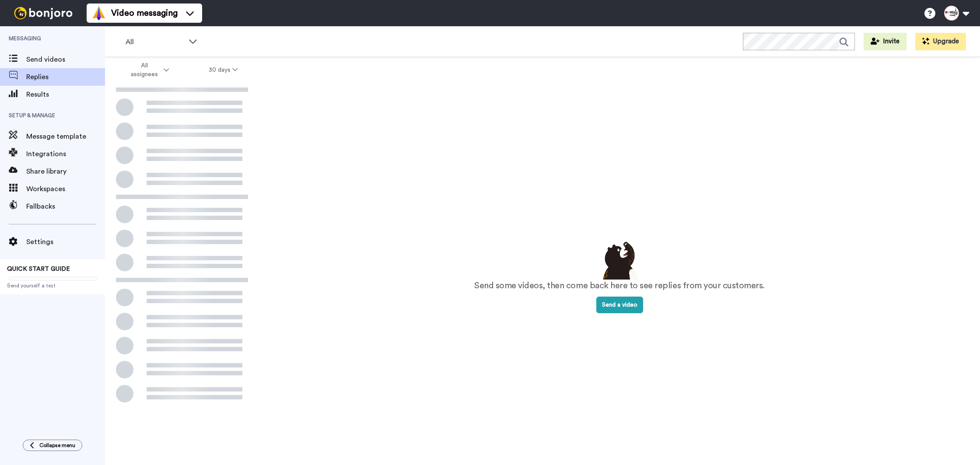 The width and height of the screenshot is (980, 465). I want to click on button: All assignees, so click(148, 70).